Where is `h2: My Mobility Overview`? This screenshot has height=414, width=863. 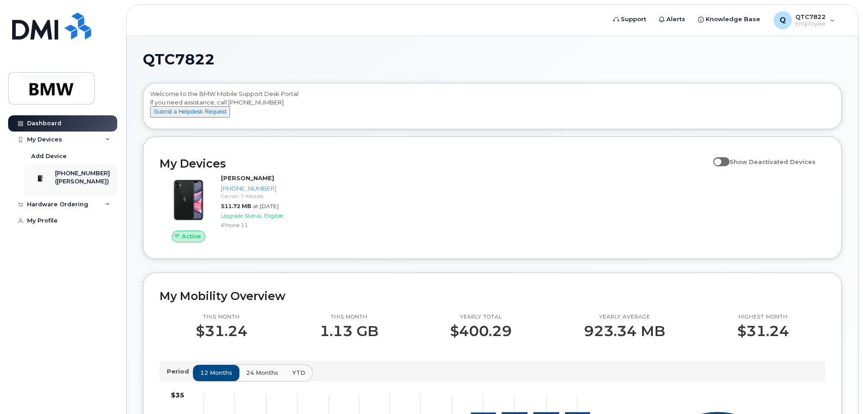
h2: My Mobility Overview is located at coordinates (492, 296).